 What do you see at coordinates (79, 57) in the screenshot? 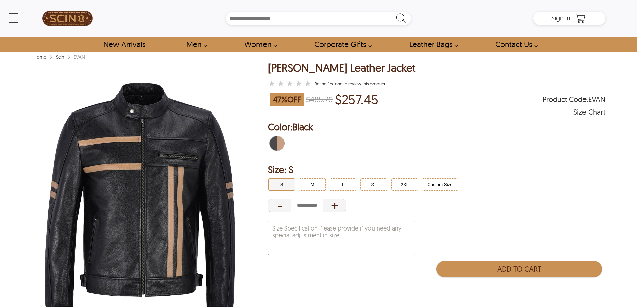
I see `div: EVAN` at bounding box center [79, 57].